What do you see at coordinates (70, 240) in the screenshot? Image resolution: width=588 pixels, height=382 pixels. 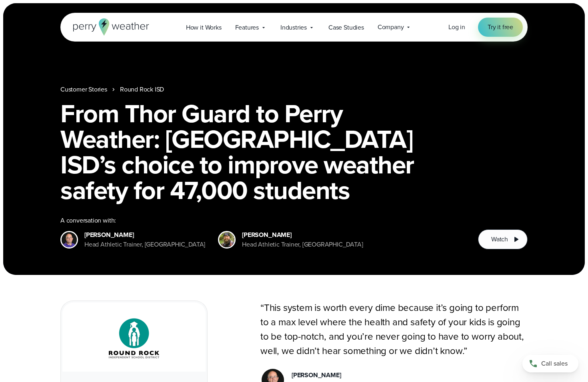 I see `img: Matt Owens - Round Rock ISD - Headshot` at bounding box center [70, 240].